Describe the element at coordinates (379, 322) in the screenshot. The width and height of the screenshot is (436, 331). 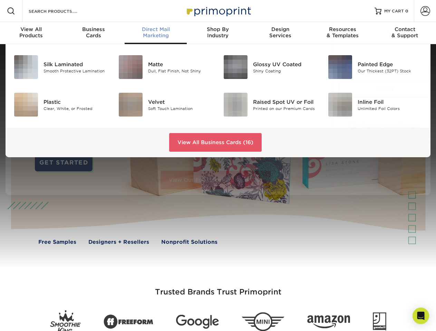
I see `img: Goodwill` at that location.